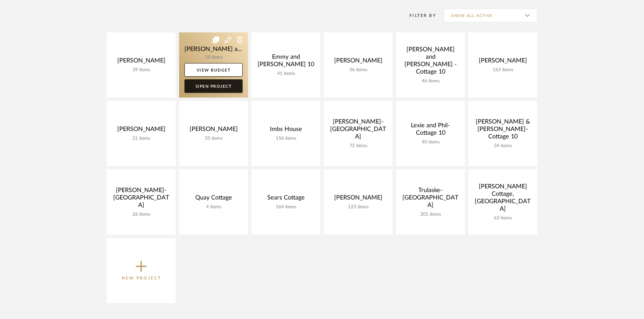 The height and width of the screenshot is (319, 644). What do you see at coordinates (214, 86) in the screenshot?
I see `a: Open Project` at bounding box center [214, 86].